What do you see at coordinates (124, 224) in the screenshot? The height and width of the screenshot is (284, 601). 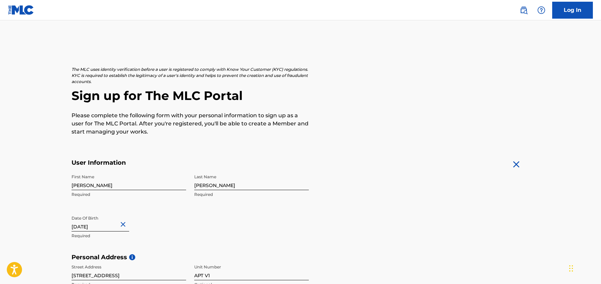 I see `button: Close` at bounding box center [124, 224].